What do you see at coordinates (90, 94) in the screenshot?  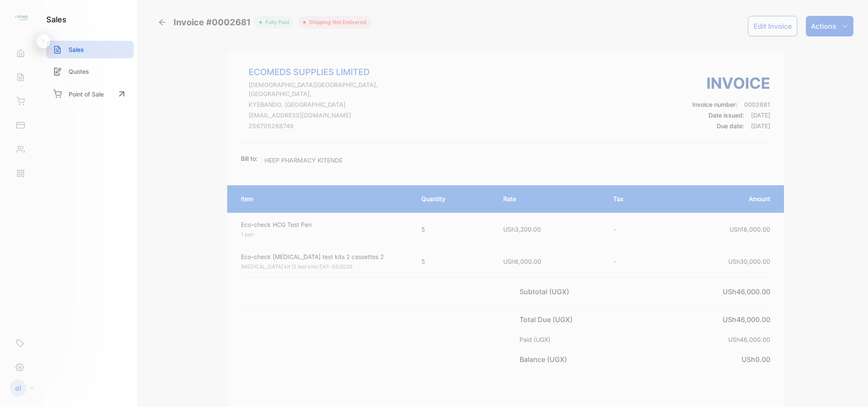 I see `a: Point of Sale` at bounding box center [90, 94].